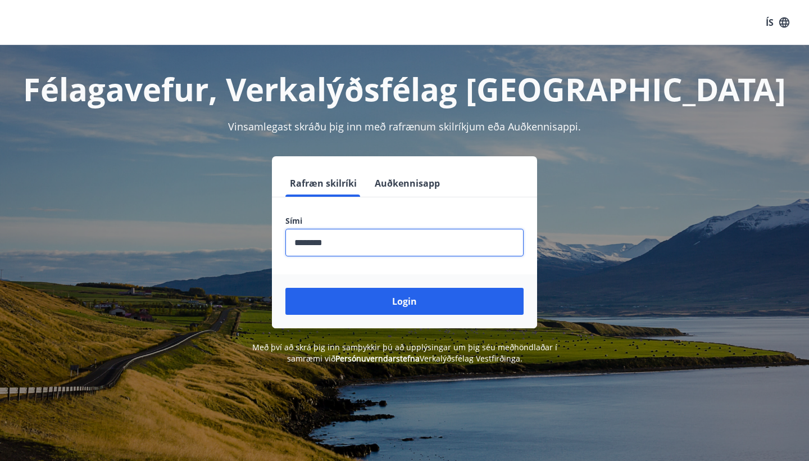 The image size is (809, 461). Describe the element at coordinates (404, 126) in the screenshot. I see `span: Vinsamlegast skráðu þig inn með rafrænum skilríkjum eða Auðkennisappi.` at that location.